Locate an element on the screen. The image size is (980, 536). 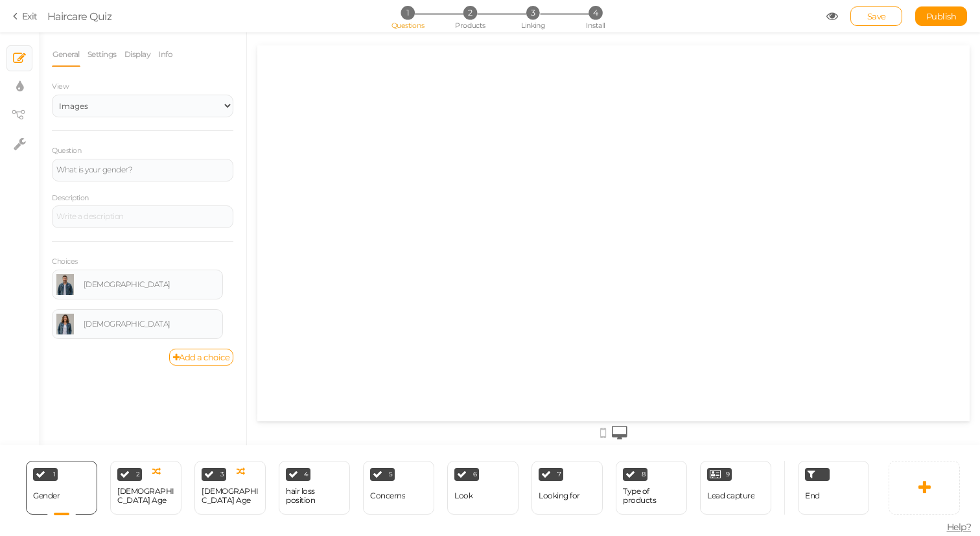
span: Questions is located at coordinates (407, 25).